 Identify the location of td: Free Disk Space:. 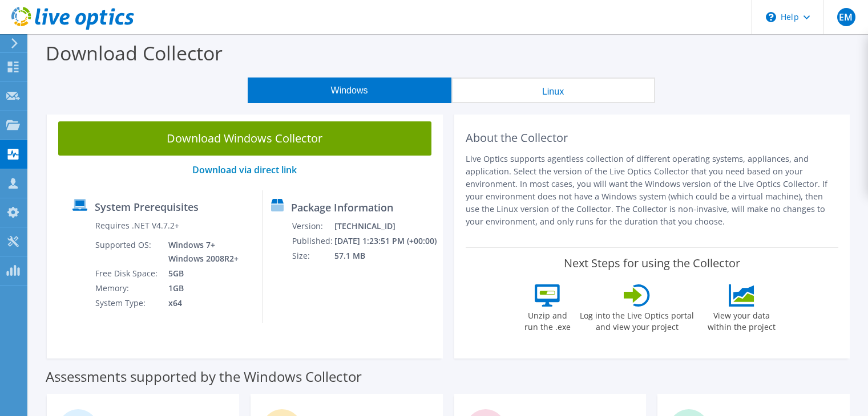
(128, 273).